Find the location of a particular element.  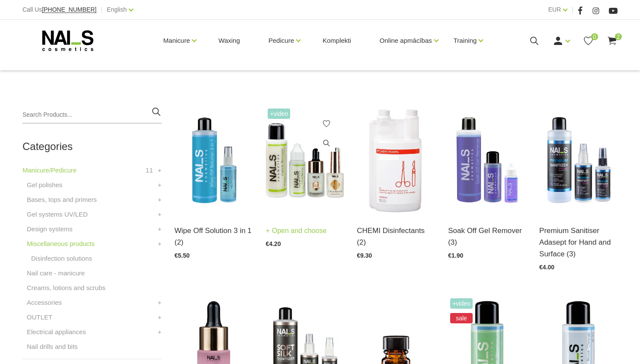

a: Waxing is located at coordinates (229, 41).